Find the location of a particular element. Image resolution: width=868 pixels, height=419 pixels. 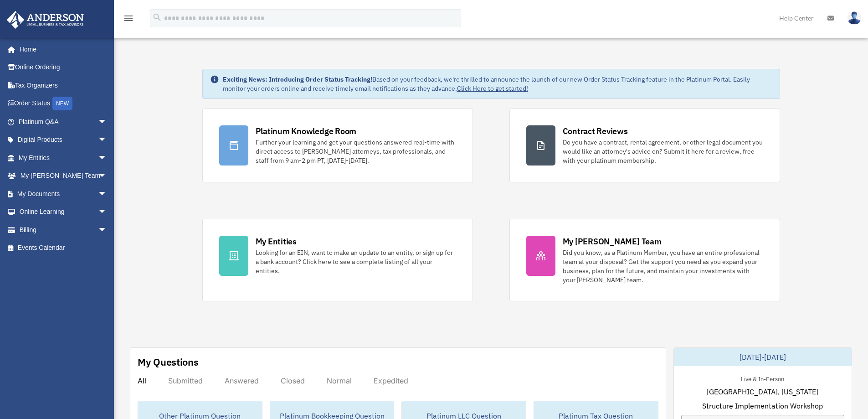

div: Answered is located at coordinates (241, 381).